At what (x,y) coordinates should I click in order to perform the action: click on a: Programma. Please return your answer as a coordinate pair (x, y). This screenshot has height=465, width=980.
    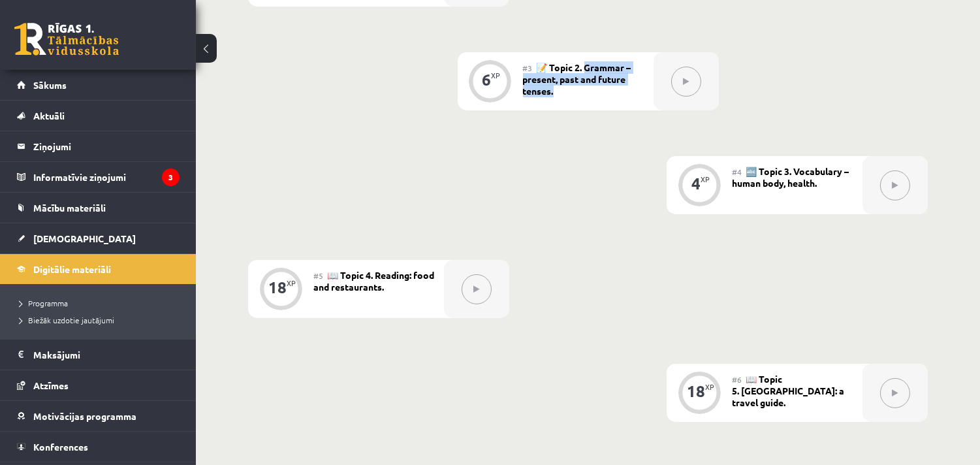
    Looking at the image, I should click on (101, 303).